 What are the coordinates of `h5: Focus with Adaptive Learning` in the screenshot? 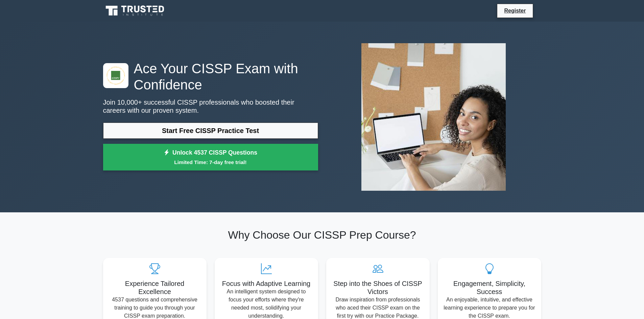 It's located at (266, 284).